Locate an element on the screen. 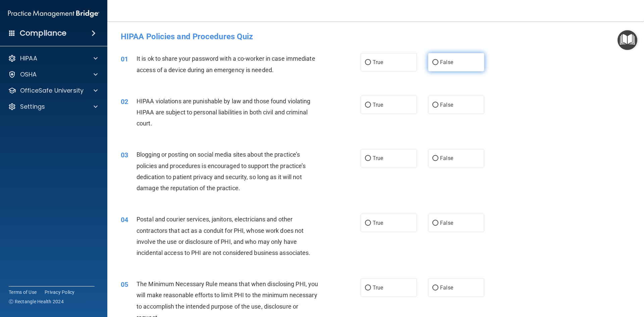 The image size is (644, 317). span: 05 is located at coordinates (125, 284).